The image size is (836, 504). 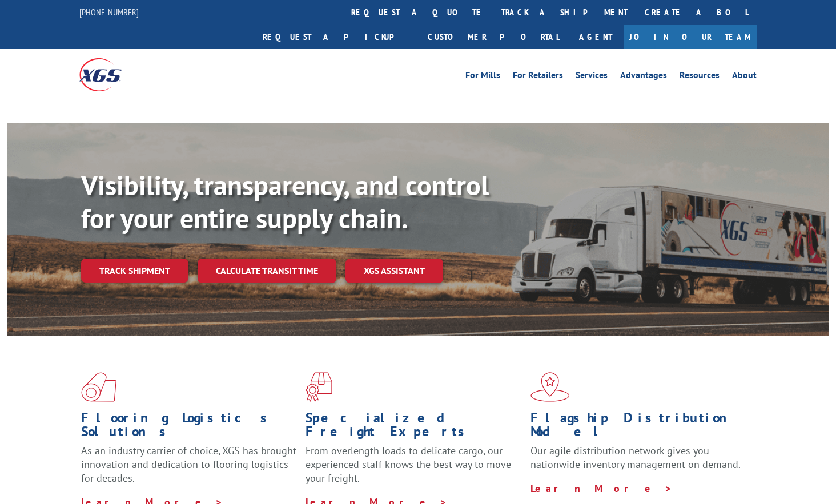 I want to click on a: For Retailers, so click(x=538, y=77).